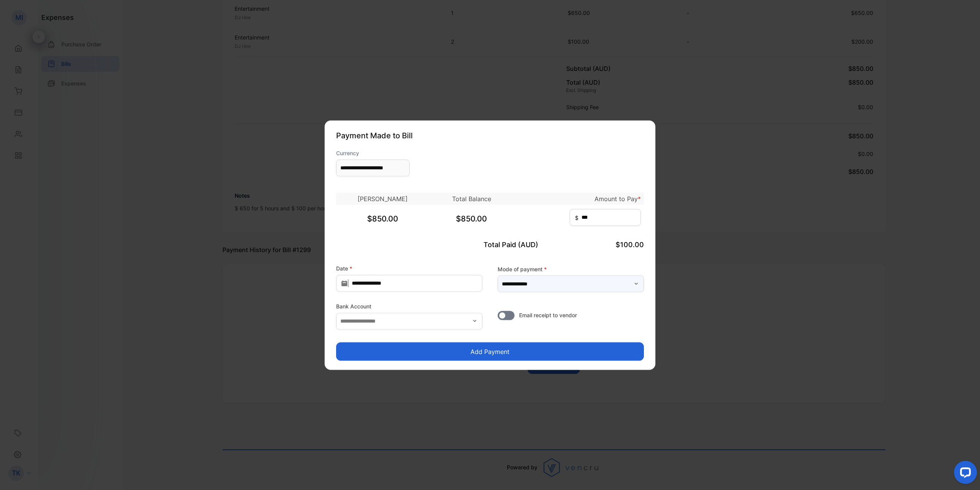 The image size is (980, 490). I want to click on label: Date, so click(410, 268).